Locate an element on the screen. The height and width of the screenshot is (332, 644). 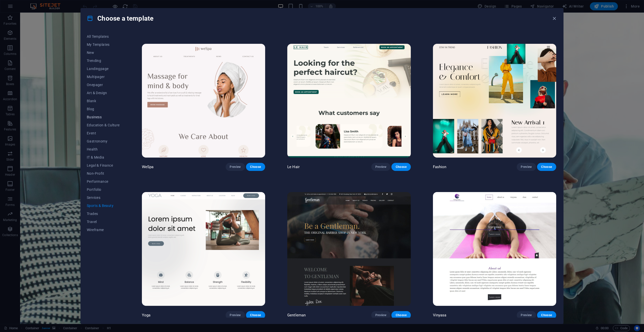
img: Fashion is located at coordinates (495, 101).